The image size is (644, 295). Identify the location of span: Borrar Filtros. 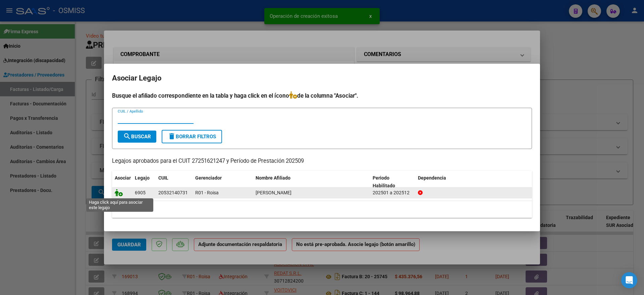
(192, 137).